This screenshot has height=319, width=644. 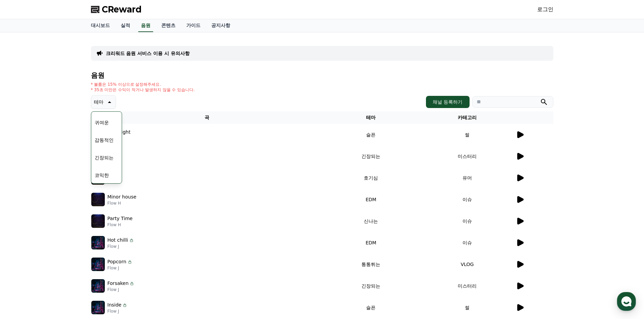 What do you see at coordinates (168, 26) in the screenshot?
I see `a: 콘텐츠` at bounding box center [168, 26].